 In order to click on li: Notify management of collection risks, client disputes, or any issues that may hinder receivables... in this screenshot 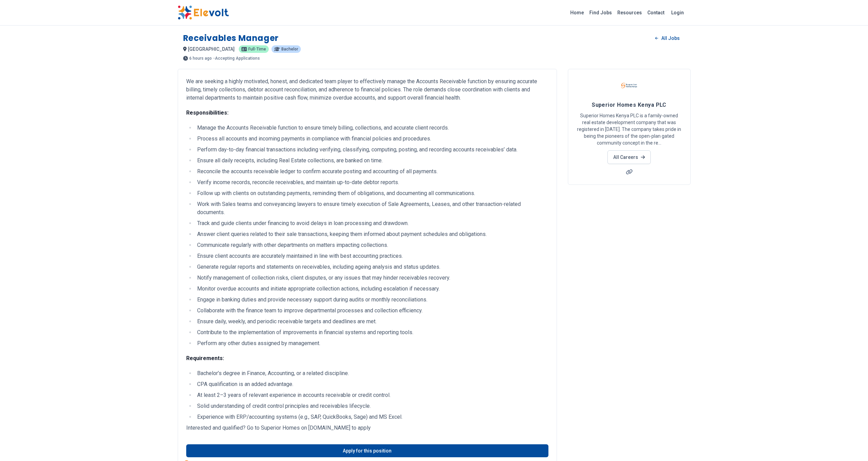, I will do `click(372, 278)`.